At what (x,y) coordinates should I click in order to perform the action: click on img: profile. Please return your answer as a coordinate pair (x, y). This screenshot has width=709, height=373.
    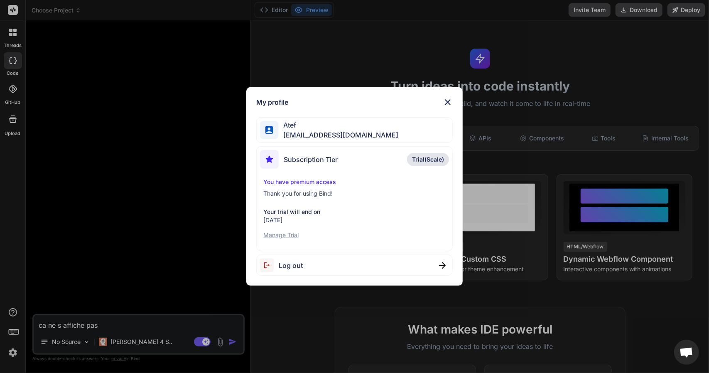
    Looking at the image, I should click on (269, 130).